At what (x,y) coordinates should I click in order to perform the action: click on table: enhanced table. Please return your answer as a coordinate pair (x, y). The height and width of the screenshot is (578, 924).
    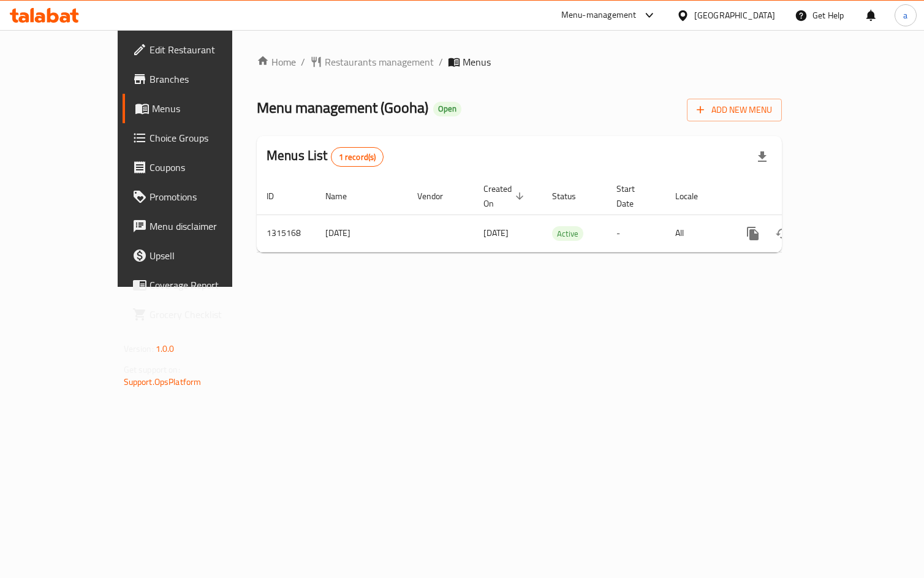
    Looking at the image, I should click on (561, 215).